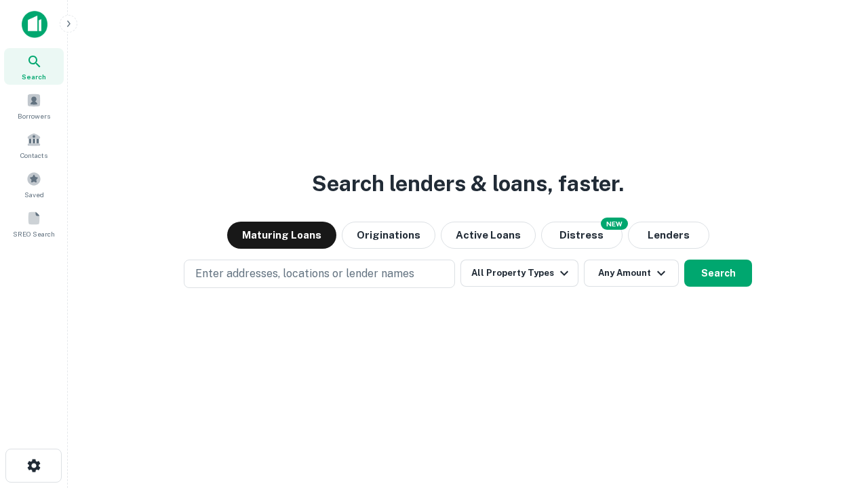 This screenshot has height=488, width=868. What do you see at coordinates (488, 235) in the screenshot?
I see `button: Active Loans` at bounding box center [488, 235].